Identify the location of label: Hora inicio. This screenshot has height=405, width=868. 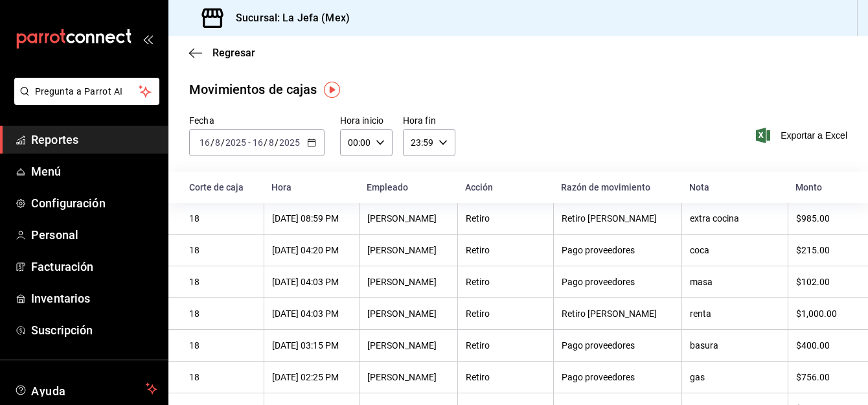
(366, 121).